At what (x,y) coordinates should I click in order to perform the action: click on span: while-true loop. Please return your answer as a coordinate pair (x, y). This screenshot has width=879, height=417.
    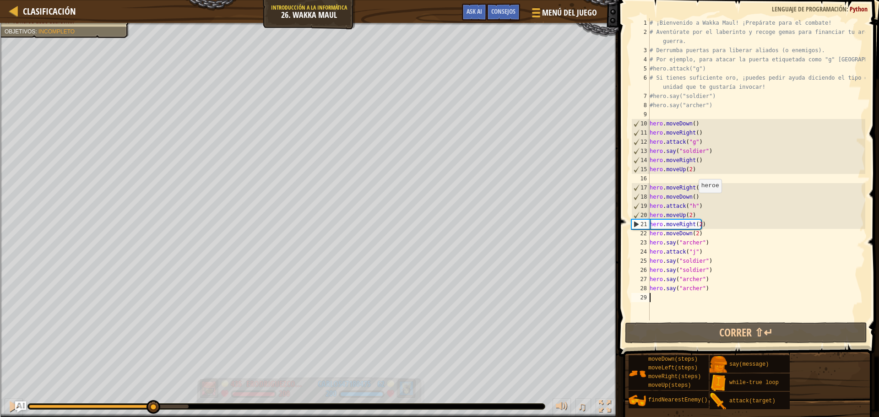
    Looking at the image, I should click on (754, 383).